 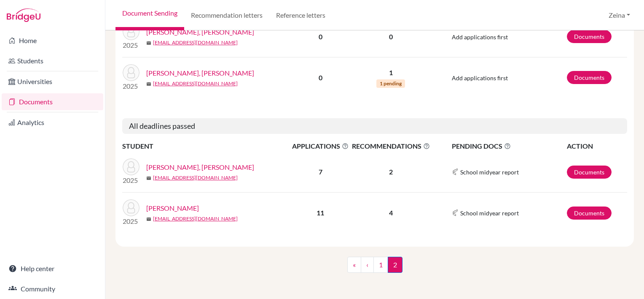 What do you see at coordinates (321, 171) in the screenshot?
I see `b: 7` at bounding box center [321, 171].